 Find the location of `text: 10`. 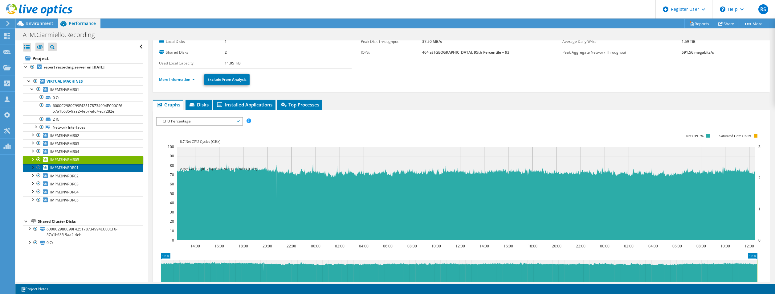

text: 10 is located at coordinates (172, 230).